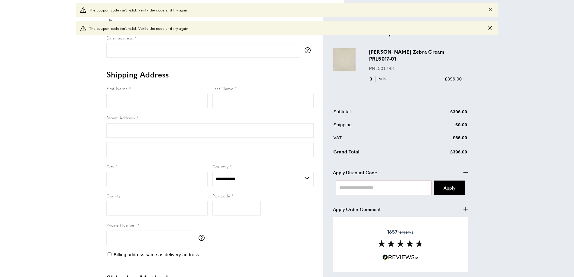 The image size is (574, 277). What do you see at coordinates (374, 153) in the screenshot?
I see `td: Grand Total` at bounding box center [374, 153].